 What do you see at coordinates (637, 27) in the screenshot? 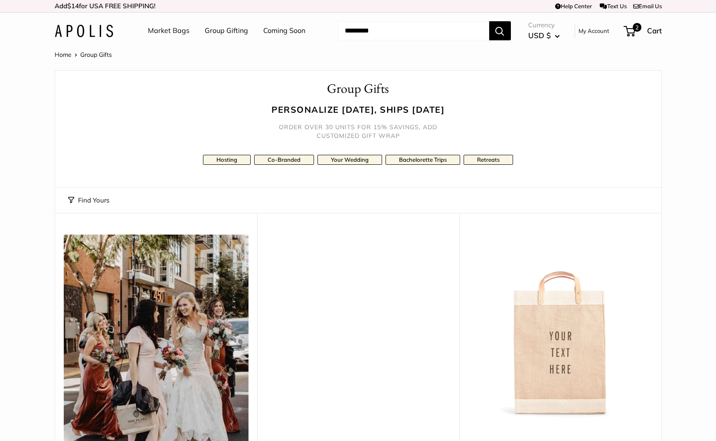
I see `span: 2` at bounding box center [637, 27].